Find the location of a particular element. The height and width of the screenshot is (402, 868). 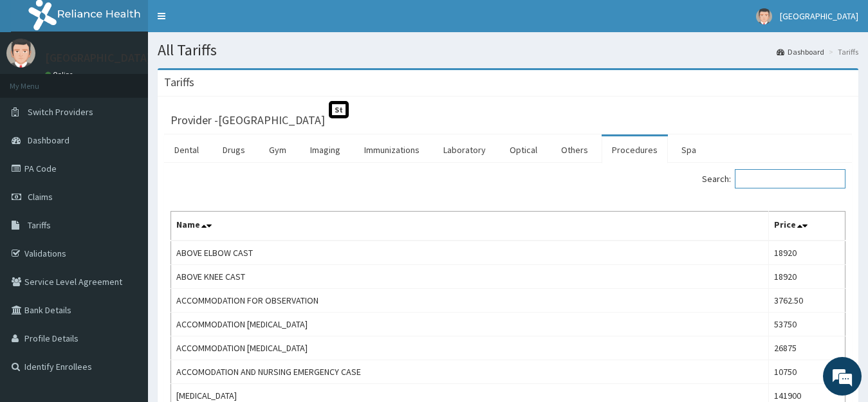

h3: Tariffs is located at coordinates (179, 82).